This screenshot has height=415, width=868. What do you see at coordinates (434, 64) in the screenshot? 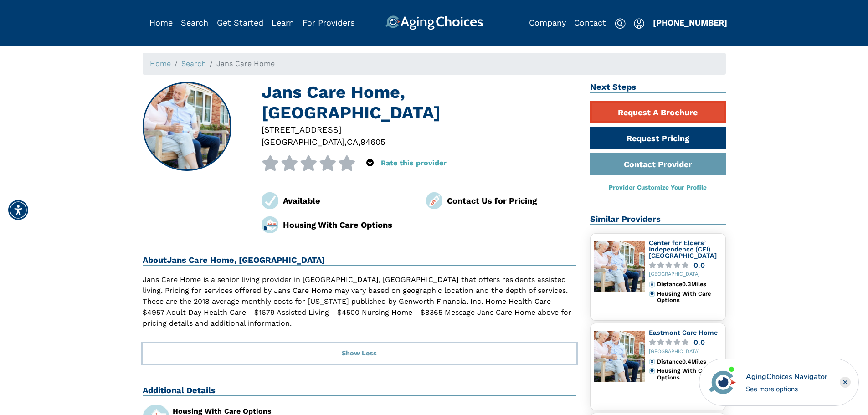
I see `nav: breadcrumb` at bounding box center [434, 64].